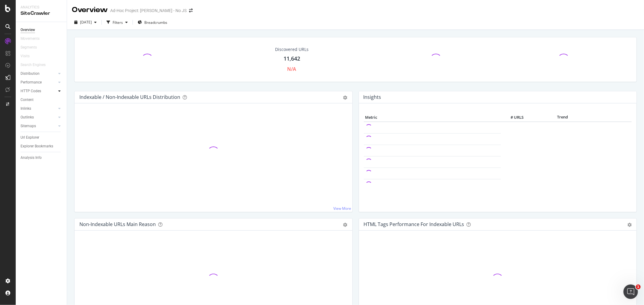  What do you see at coordinates (292, 50) in the screenshot?
I see `div: Discovered URLs` at bounding box center [292, 50].